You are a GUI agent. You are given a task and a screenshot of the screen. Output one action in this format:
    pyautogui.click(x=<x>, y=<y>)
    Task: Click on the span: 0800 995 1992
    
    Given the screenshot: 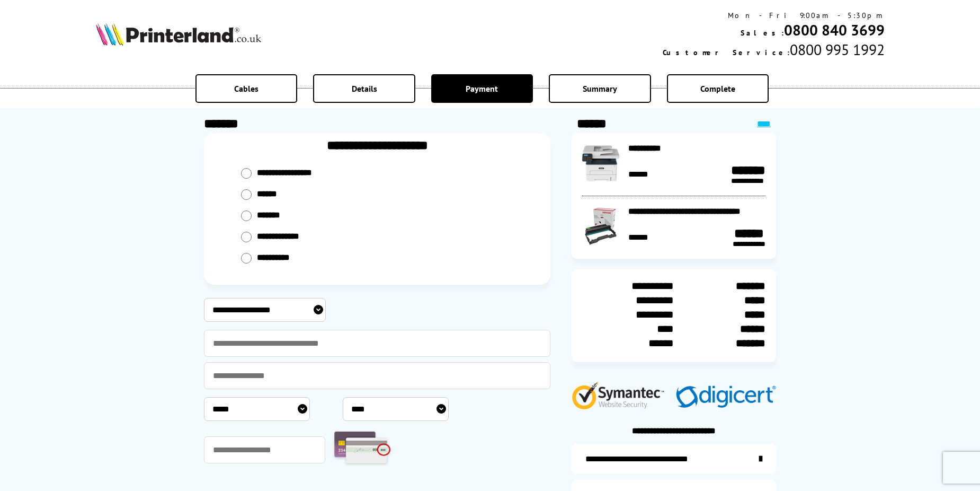 What is the action you would take?
    pyautogui.click(x=837, y=49)
    